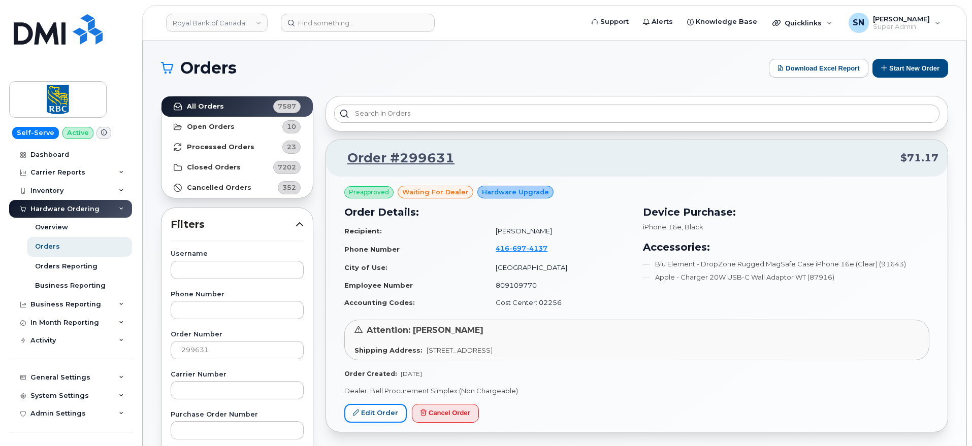  What do you see at coordinates (818, 68) in the screenshot?
I see `button: Download Excel Report` at bounding box center [818, 68].